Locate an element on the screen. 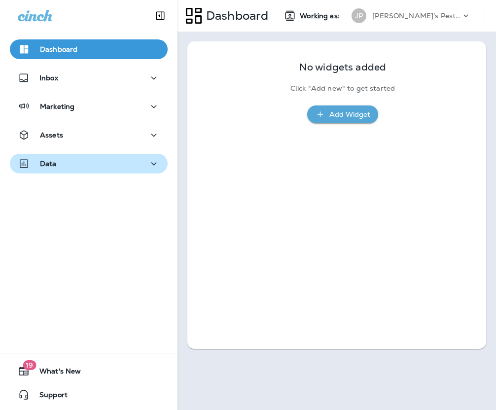  p: Data is located at coordinates (48, 164).